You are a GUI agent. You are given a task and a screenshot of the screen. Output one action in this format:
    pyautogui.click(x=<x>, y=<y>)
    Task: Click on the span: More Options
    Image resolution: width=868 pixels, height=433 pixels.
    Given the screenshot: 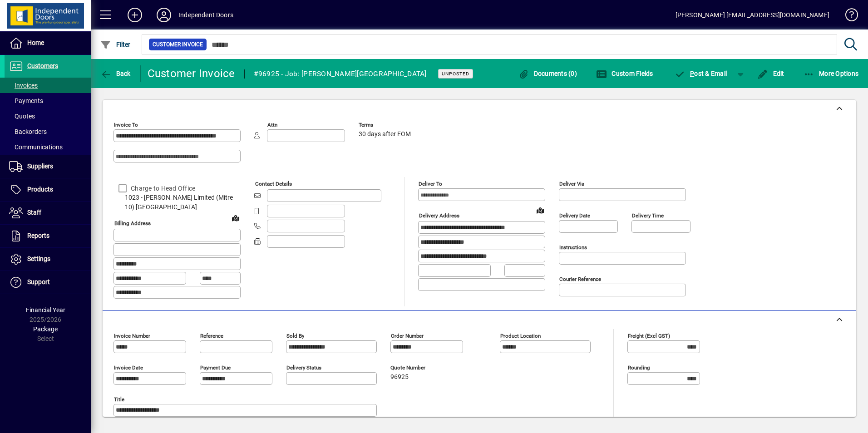 What is the action you would take?
    pyautogui.click(x=831, y=74)
    